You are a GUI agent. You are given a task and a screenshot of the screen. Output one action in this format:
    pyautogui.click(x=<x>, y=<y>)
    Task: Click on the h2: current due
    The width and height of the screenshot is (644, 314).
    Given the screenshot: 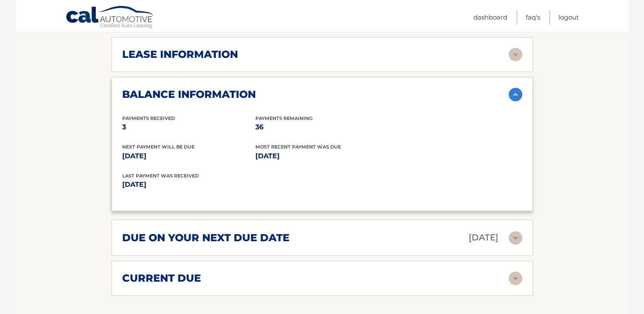 What is the action you would take?
    pyautogui.click(x=162, y=278)
    